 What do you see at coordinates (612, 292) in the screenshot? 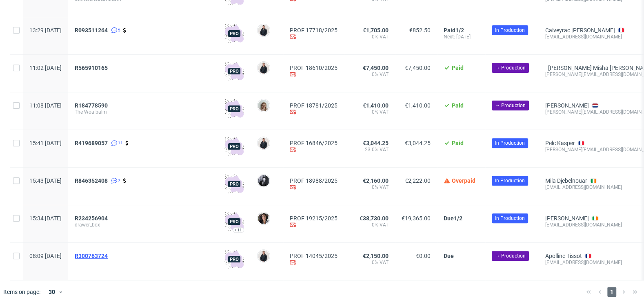
I see `span: 1` at bounding box center [612, 292].